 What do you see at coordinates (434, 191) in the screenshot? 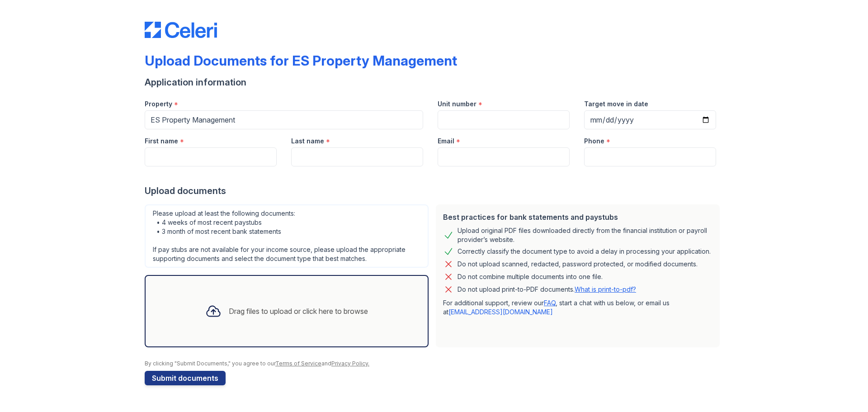
I see `div: Upload documents` at bounding box center [434, 191].